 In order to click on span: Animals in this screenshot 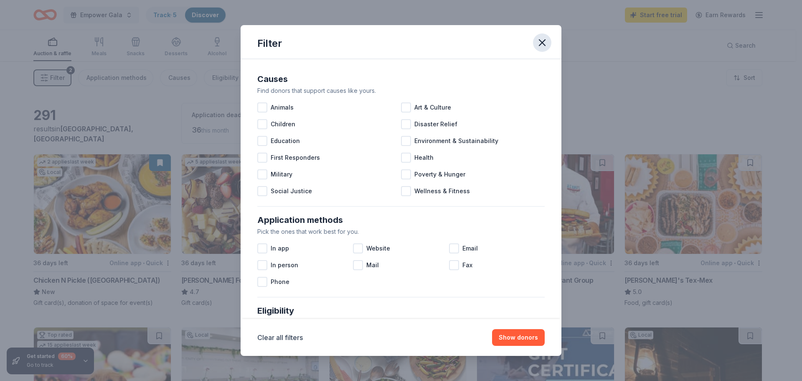, I will do `click(282, 107)`.